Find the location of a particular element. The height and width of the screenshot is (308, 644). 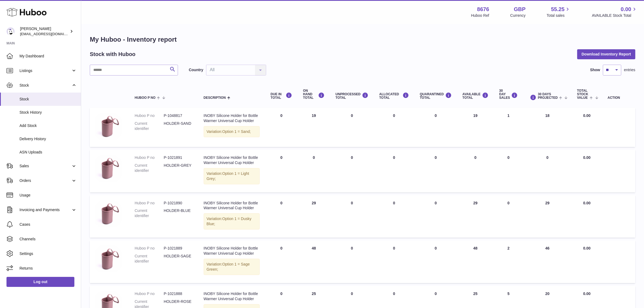

a: 0.00 AVAILABLE Stock Total is located at coordinates (615, 12).